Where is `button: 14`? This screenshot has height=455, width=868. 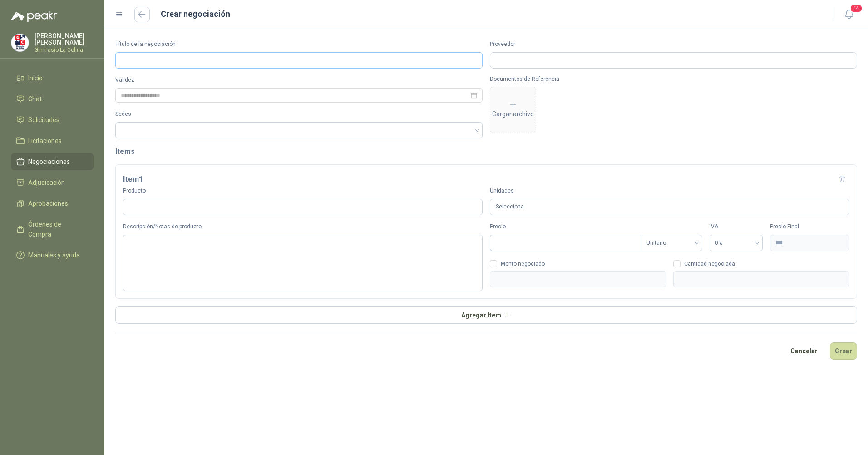 button: 14 is located at coordinates (849, 15).